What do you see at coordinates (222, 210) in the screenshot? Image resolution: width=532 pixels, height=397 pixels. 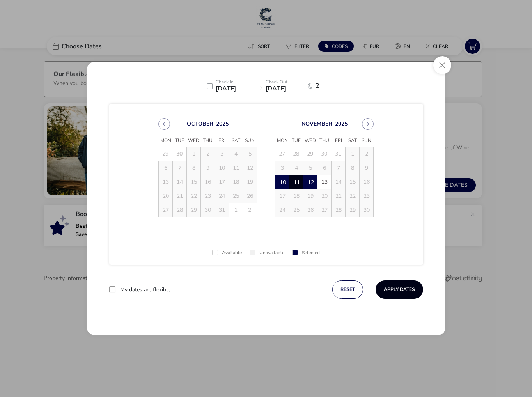 I see `td: 31` at bounding box center [222, 210].